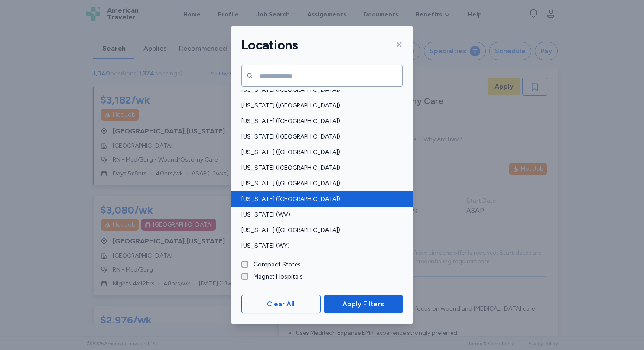 The image size is (644, 350). I want to click on label: Compact States, so click(274, 265).